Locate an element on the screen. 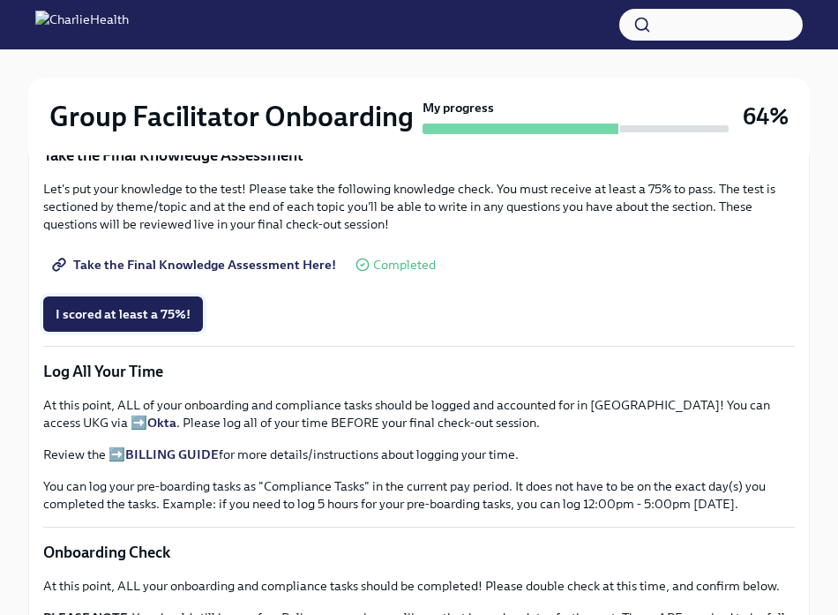 Image resolution: width=838 pixels, height=615 pixels. button: I scored at least a 75%! is located at coordinates (123, 314).